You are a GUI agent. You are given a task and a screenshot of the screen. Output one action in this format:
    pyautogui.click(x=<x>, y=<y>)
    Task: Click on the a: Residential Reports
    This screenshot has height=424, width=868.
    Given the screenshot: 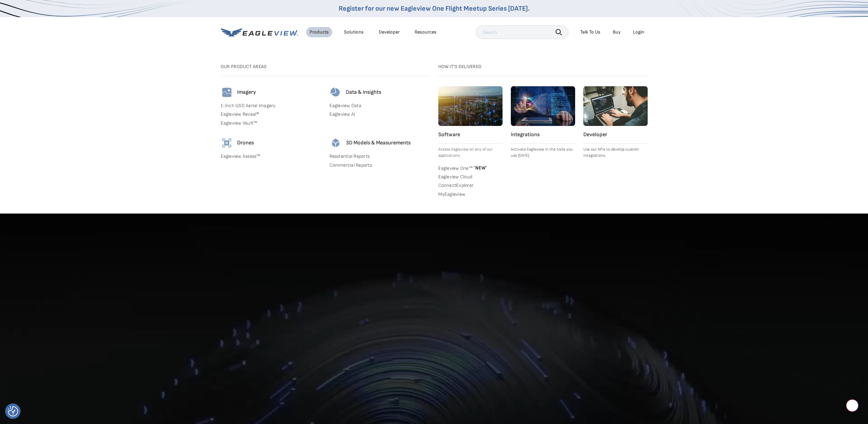 What is the action you would take?
    pyautogui.click(x=380, y=156)
    